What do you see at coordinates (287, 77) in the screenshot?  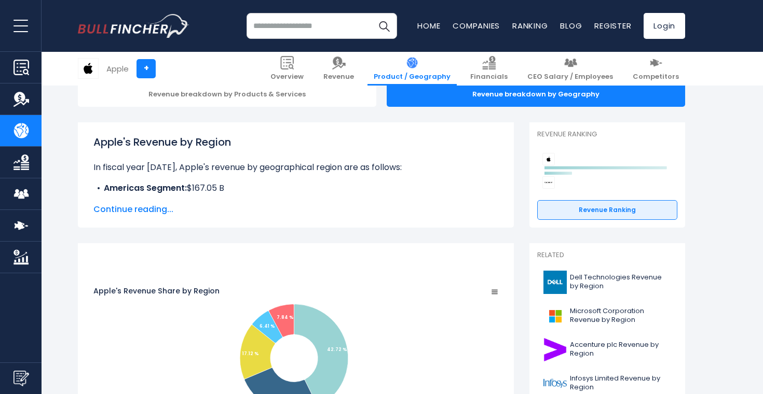 I see `span: Overview` at bounding box center [287, 77].